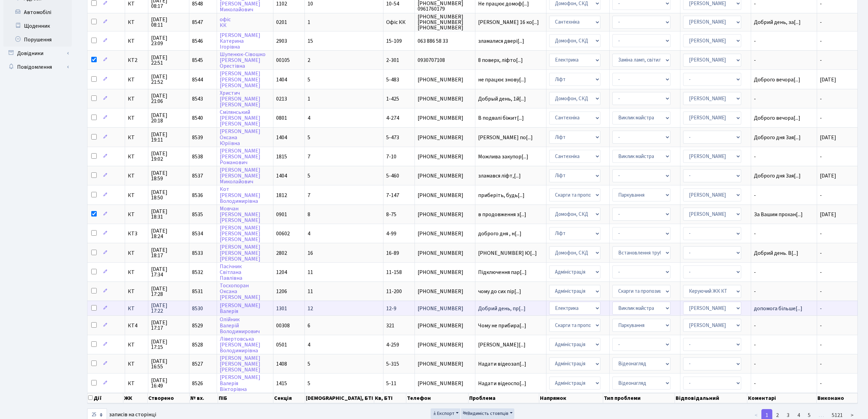 Image resolution: width=868 pixels, height=419 pixels. I want to click on span: 8526, so click(197, 383).